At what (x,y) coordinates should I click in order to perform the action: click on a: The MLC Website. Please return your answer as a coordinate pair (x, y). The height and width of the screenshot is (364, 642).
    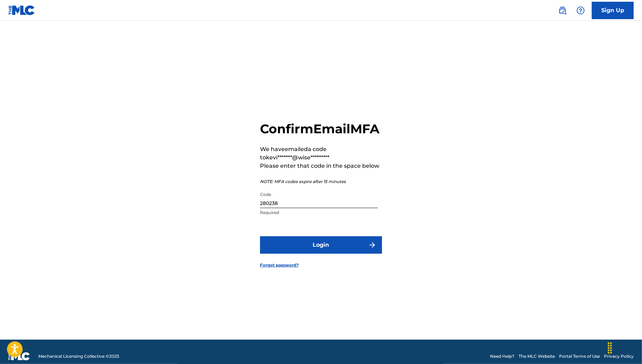
    Looking at the image, I should click on (537, 357).